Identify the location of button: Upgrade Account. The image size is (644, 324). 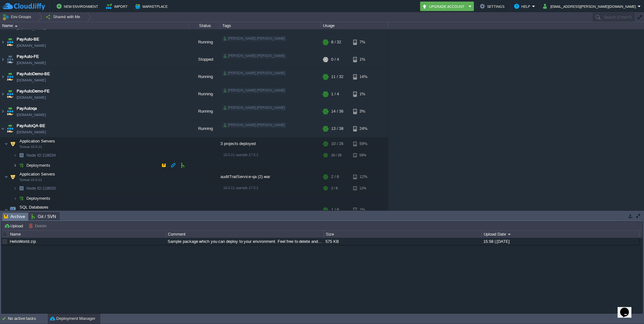
(445, 6).